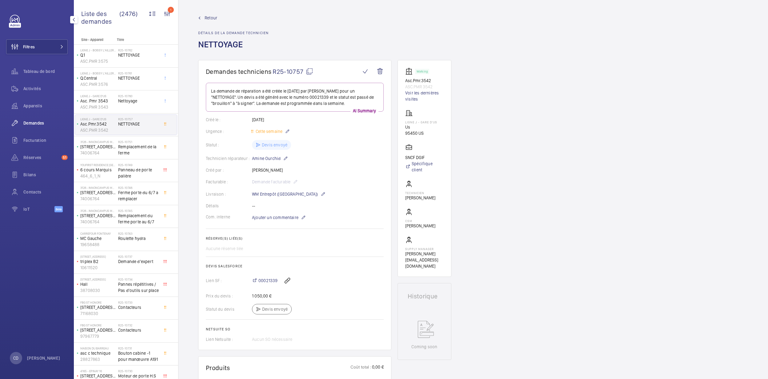 This screenshot has height=379, width=768. I want to click on span: 00021339, so click(268, 280).